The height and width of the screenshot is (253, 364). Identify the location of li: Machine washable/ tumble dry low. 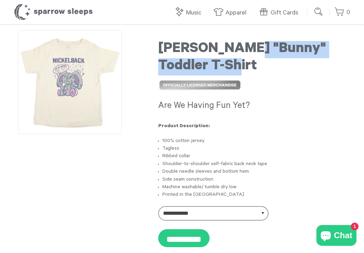
(254, 188).